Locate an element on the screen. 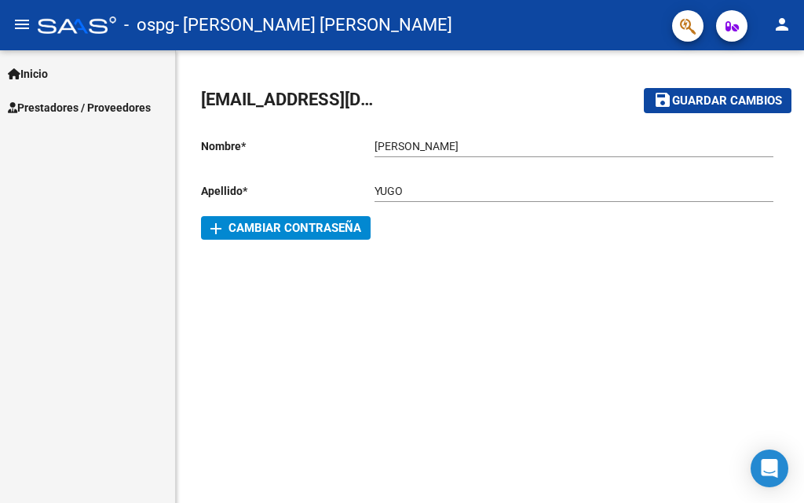  p: Nombre is located at coordinates (287, 146).